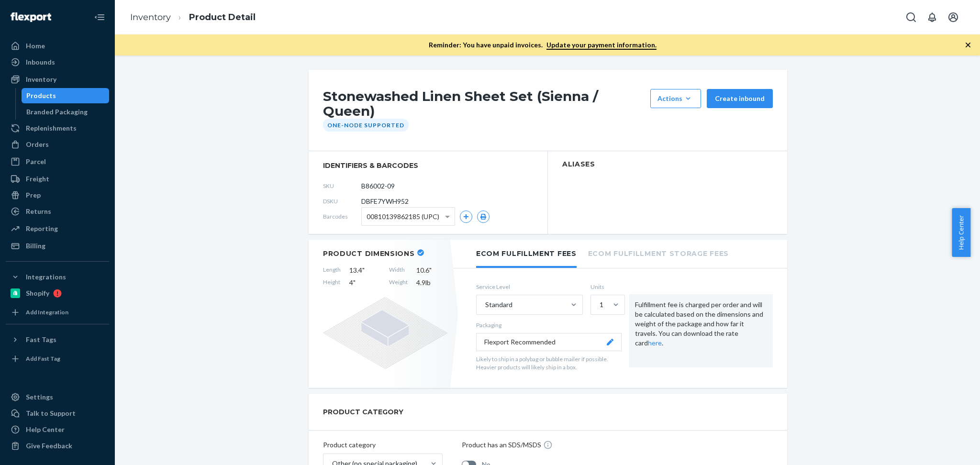 This screenshot has height=465, width=980. I want to click on a: Replenishments, so click(58, 129).